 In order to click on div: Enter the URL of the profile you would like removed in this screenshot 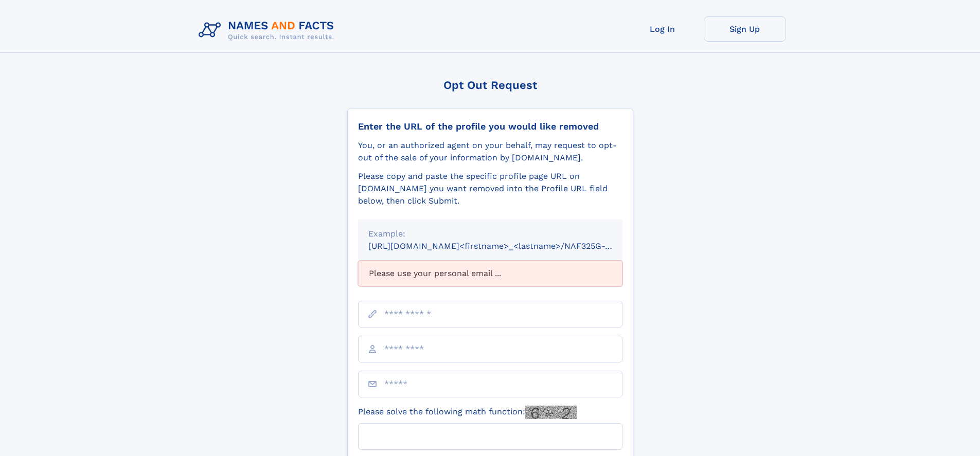, I will do `click(490, 127)`.